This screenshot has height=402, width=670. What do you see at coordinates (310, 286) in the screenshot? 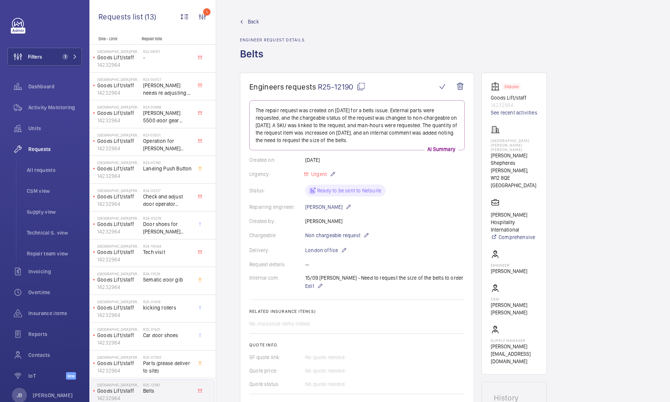
I see `span: Edit` at bounding box center [310, 286].